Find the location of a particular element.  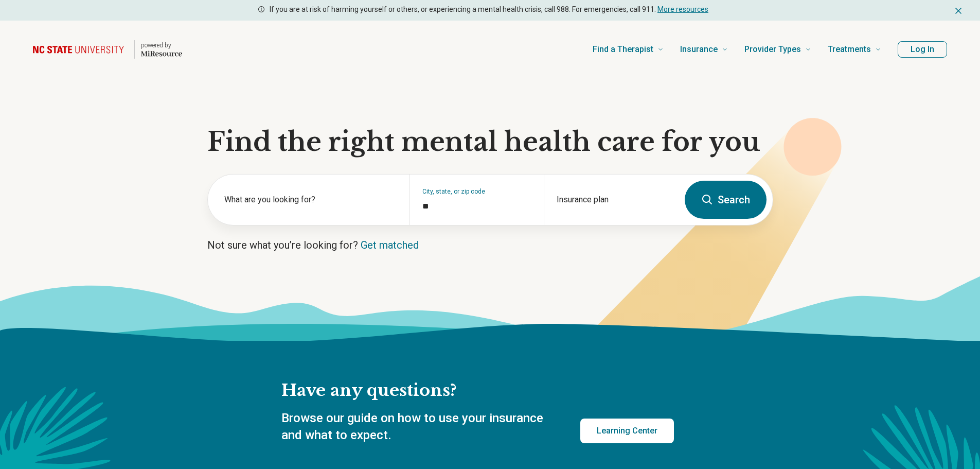

button: Log In is located at coordinates (922, 49).